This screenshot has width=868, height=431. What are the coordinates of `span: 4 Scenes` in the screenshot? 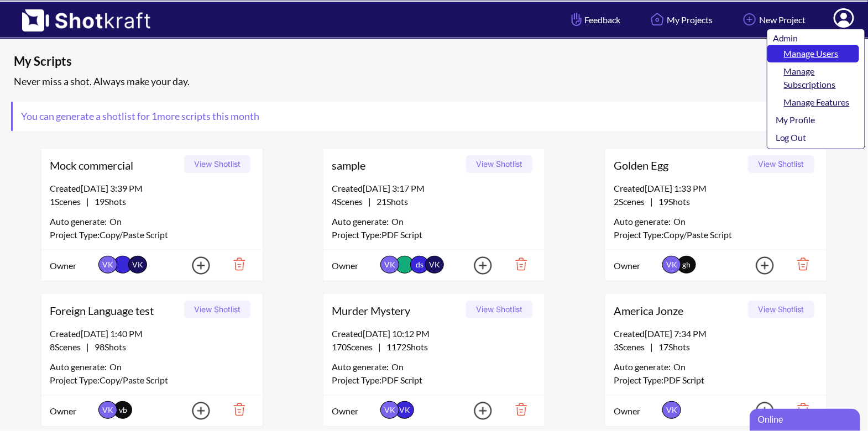 It's located at (350, 201).